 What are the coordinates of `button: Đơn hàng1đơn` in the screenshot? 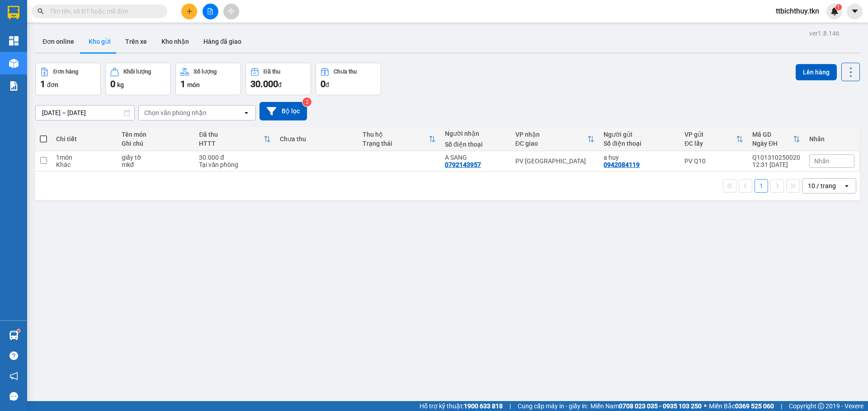 It's located at (68, 79).